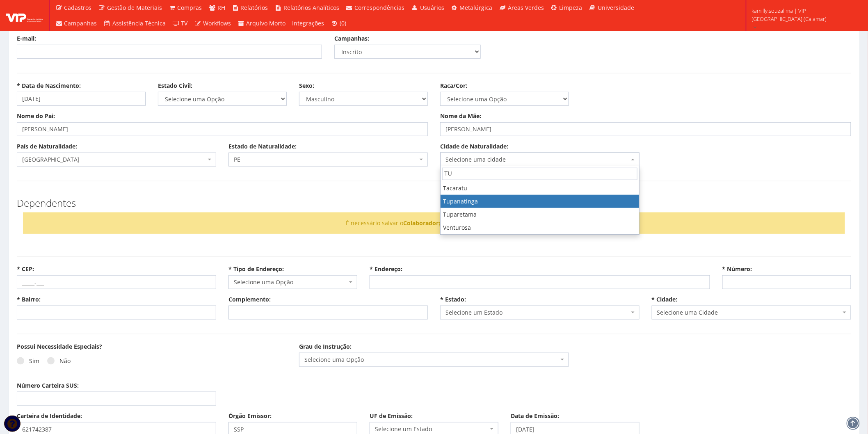 The image size is (868, 434). I want to click on label: Não, so click(59, 361).